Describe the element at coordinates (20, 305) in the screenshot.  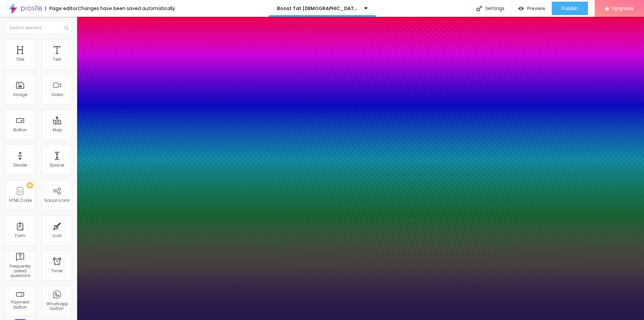
I see `div: Payment button` at that location.